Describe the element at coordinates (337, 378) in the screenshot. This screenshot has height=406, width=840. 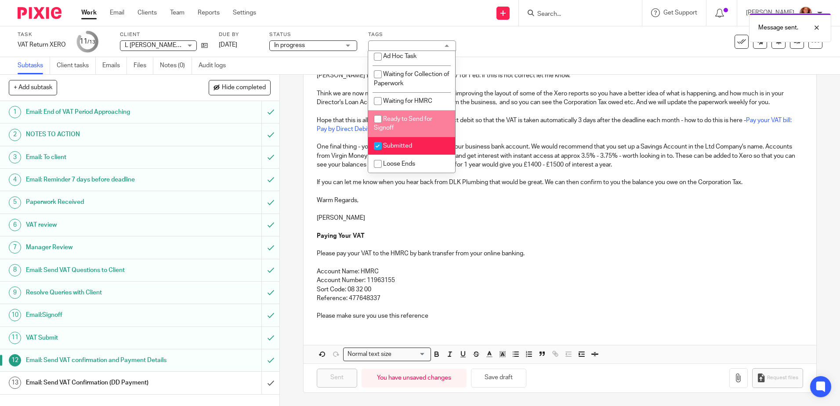
I see `input: Sent` at that location.